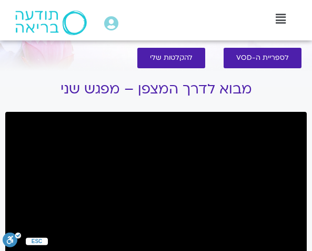 The image size is (312, 251). What do you see at coordinates (156, 89) in the screenshot?
I see `h1: מבוא לדרך המצפן – מפגש שני` at bounding box center [156, 89].